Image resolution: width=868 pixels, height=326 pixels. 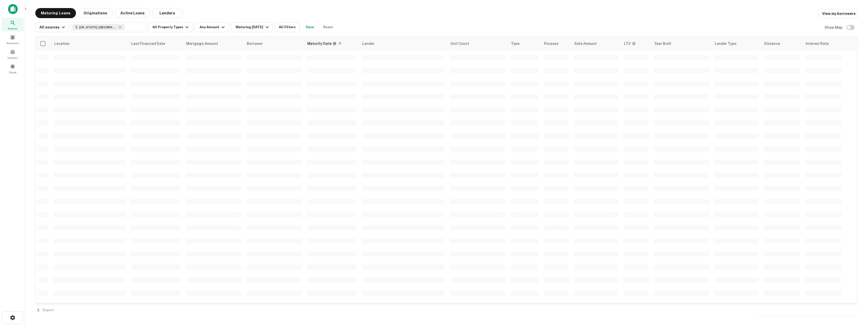 I want to click on span: Lender Type, so click(x=725, y=44).